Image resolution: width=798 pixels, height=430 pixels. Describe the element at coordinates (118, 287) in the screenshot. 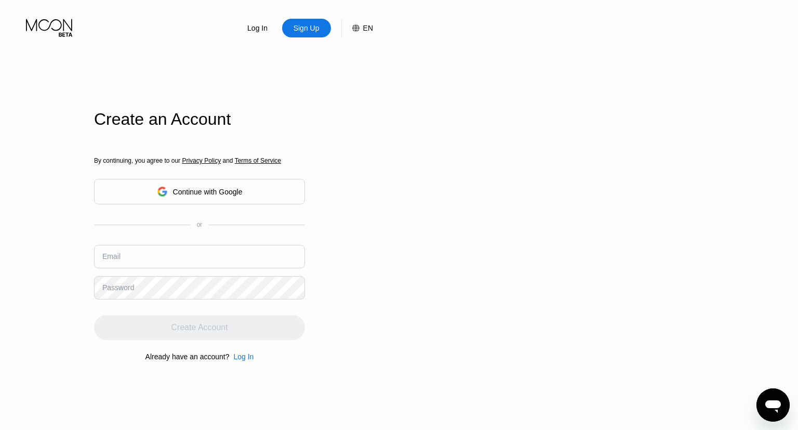

I see `div: Password` at that location.